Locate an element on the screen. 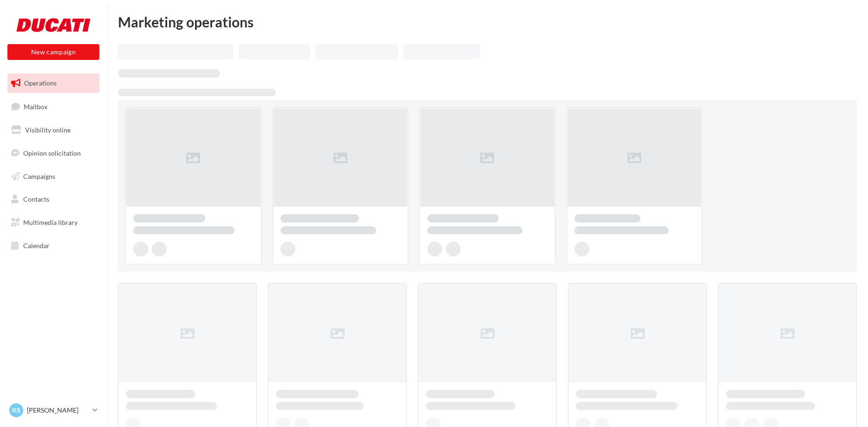 The width and height of the screenshot is (868, 427). span: Opinion solicitation is located at coordinates (52, 153).